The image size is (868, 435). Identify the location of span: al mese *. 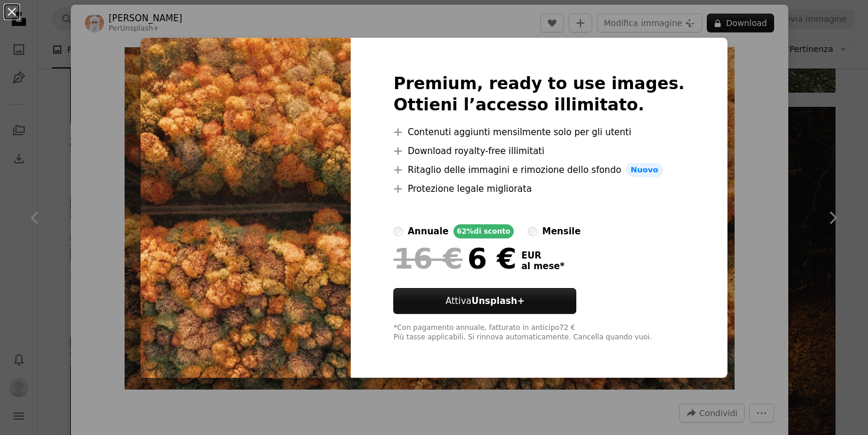
(542, 266).